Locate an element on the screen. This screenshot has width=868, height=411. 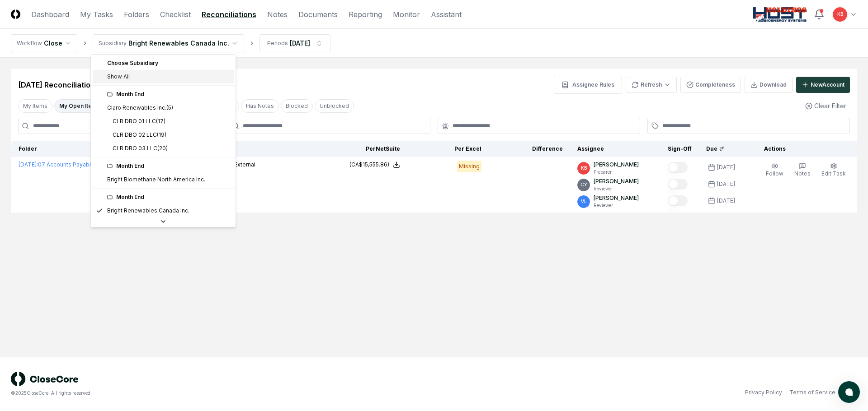
div: Choose Subsidiary is located at coordinates (163, 63).